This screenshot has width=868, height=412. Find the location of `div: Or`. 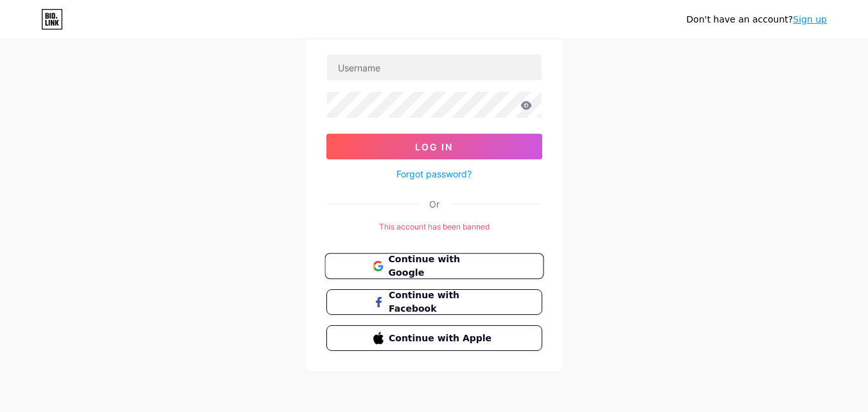

div: Or is located at coordinates (434, 204).